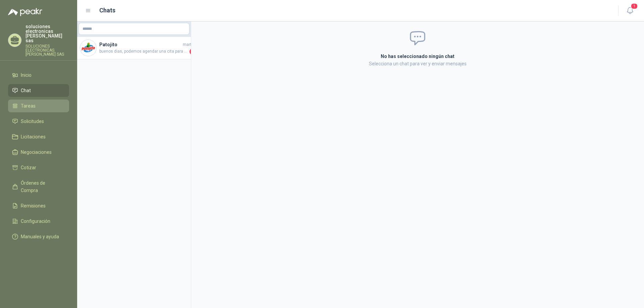 This screenshot has height=308, width=644. Describe the element at coordinates (33, 137) in the screenshot. I see `span: Licitaciones` at that location.